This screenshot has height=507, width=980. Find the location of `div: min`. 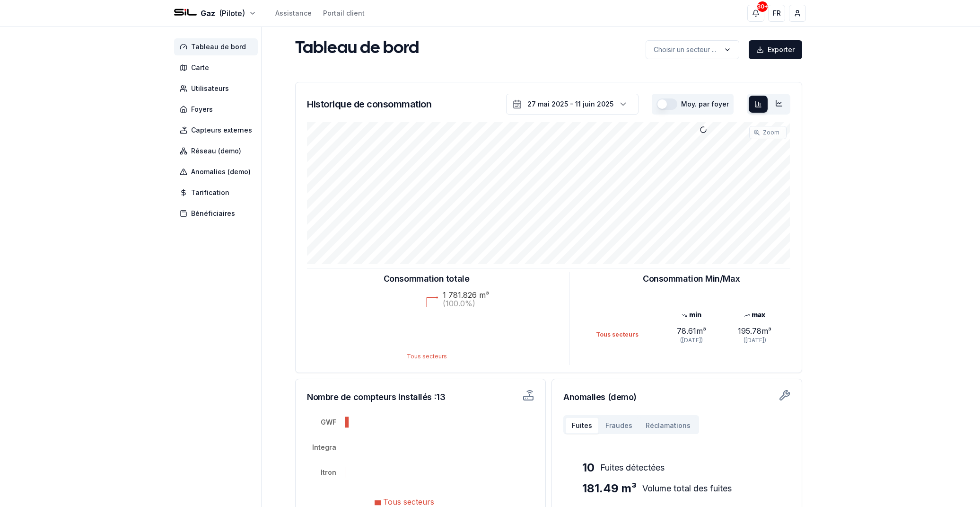

div: min is located at coordinates (691, 315).